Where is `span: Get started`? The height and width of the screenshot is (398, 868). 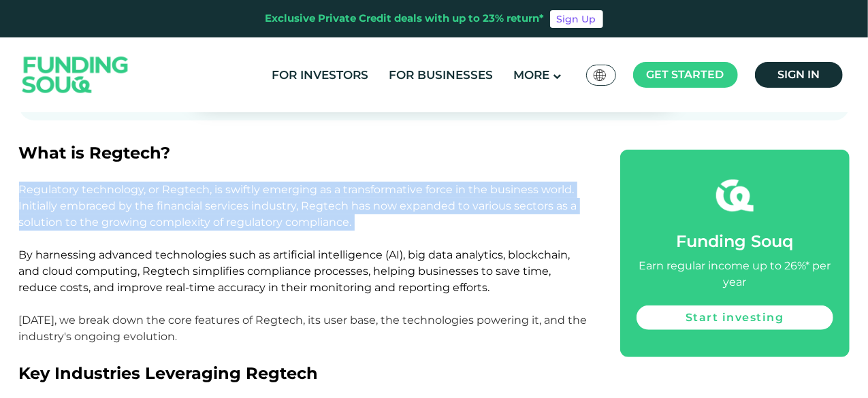 span: Get started is located at coordinates (685, 74).